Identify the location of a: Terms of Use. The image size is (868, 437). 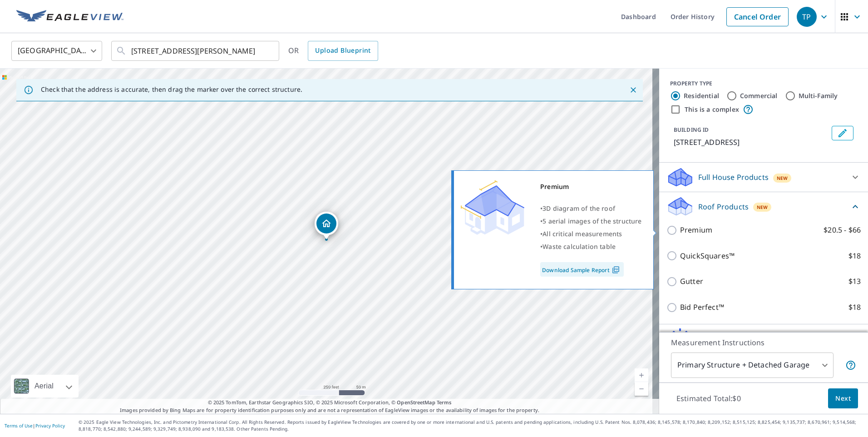
(19, 426).